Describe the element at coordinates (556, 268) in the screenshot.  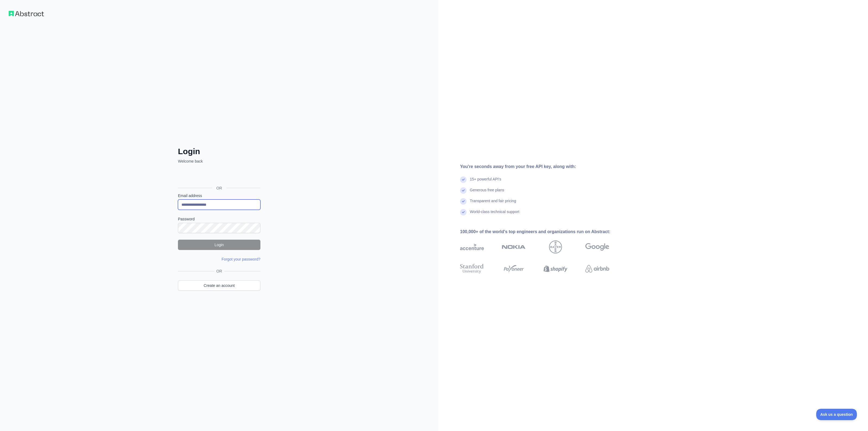
I see `img: shopify` at that location.